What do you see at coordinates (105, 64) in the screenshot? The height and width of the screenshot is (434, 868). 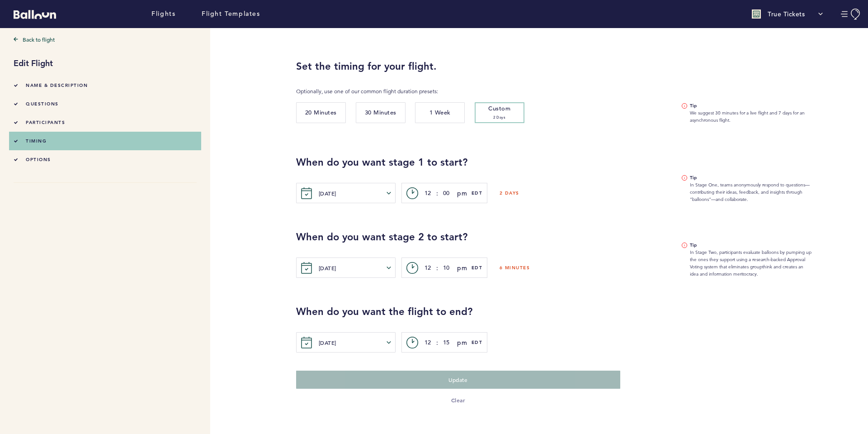 I see `h1: Edit Flight` at bounding box center [105, 64].